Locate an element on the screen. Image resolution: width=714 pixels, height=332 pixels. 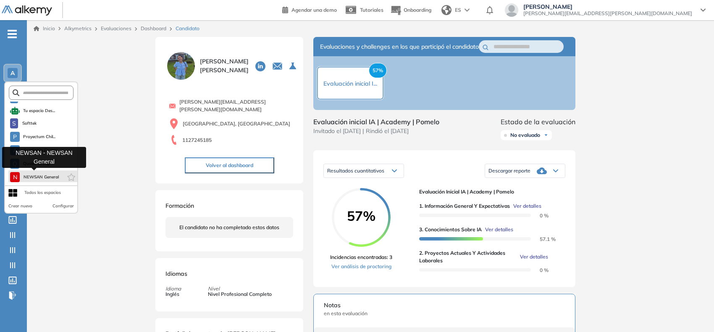
span: Resultados cuantitativos is located at coordinates (356, 170).